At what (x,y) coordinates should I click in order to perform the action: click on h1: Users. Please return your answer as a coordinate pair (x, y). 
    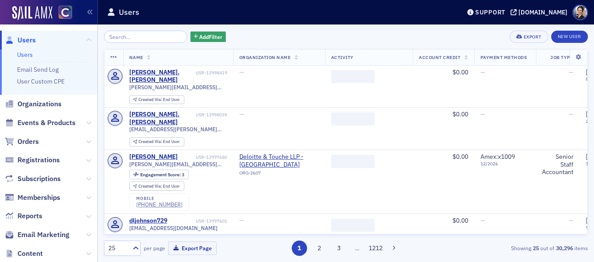
    Looking at the image, I should click on (129, 12).